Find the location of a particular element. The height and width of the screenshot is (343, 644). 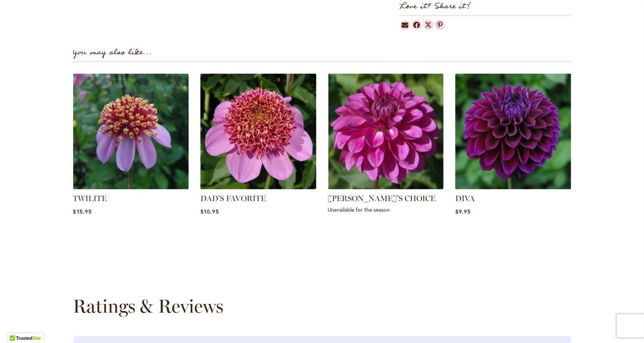

a: DIVA is located at coordinates (465, 198).